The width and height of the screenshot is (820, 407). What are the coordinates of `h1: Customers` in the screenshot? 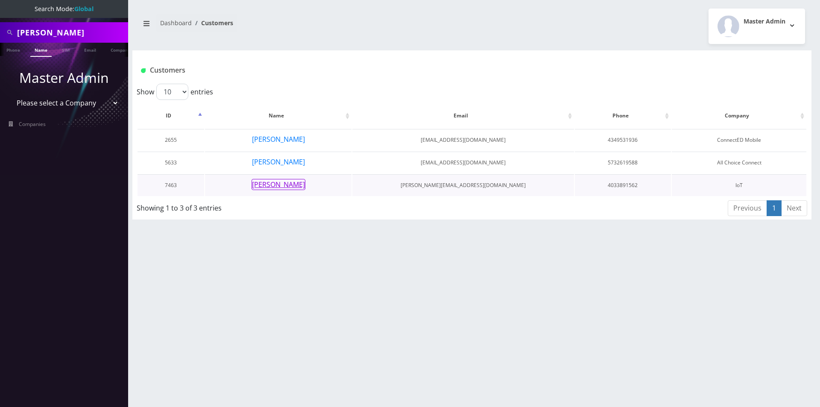 It's located at (416, 70).